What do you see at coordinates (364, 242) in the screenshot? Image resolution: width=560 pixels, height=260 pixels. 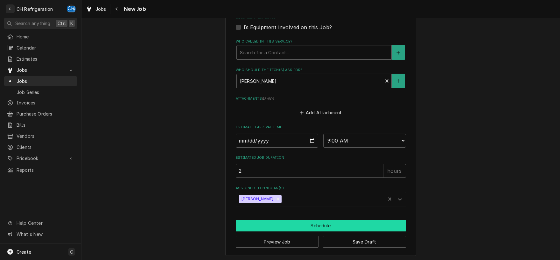 I see `button: Save Draft` at bounding box center [364, 242].